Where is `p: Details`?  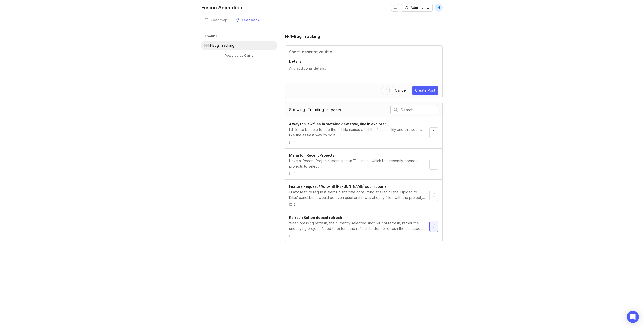
p: Details is located at coordinates (364, 61).